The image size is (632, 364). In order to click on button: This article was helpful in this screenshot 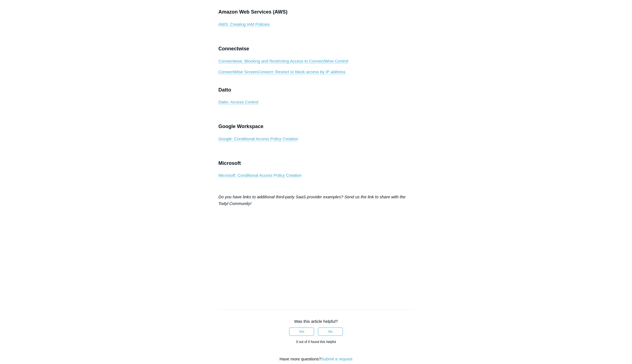, I will do `click(302, 331)`.